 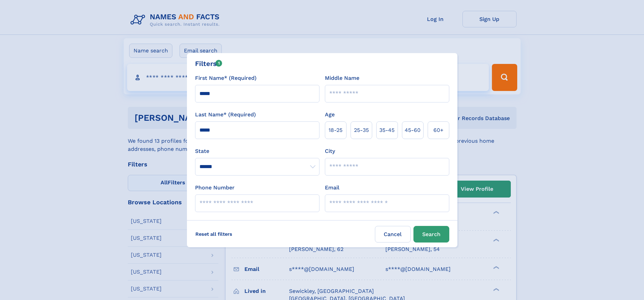 What do you see at coordinates (387, 130) in the screenshot?
I see `span: 35‑45` at bounding box center [387, 130].